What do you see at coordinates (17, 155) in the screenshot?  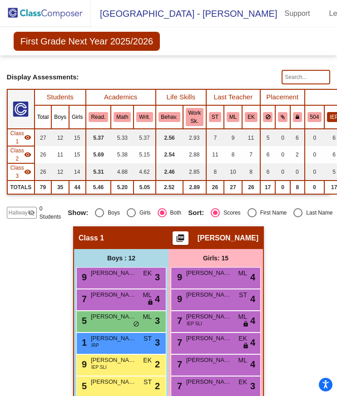 I see `span: Class 2` at bounding box center [17, 155].